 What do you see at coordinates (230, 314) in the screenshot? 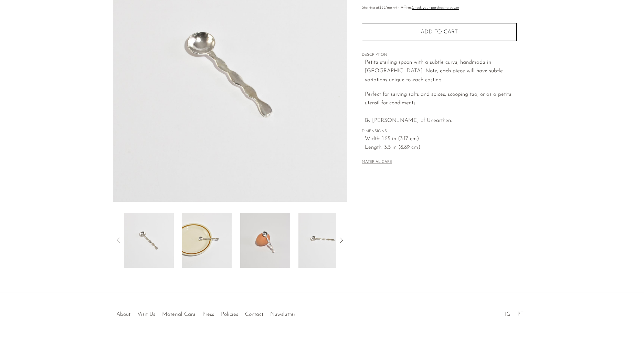
I see `a: Policies` at bounding box center [230, 314].